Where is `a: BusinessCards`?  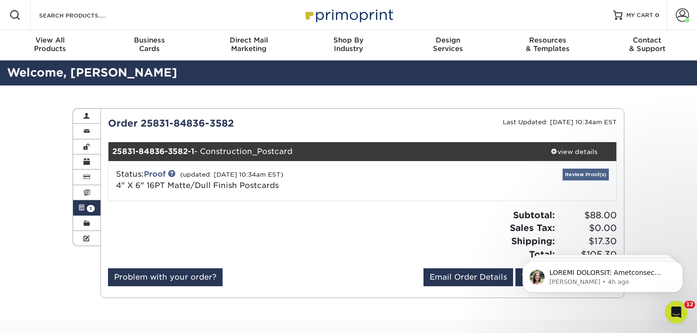
a: BusinessCards is located at coordinates (149, 45).